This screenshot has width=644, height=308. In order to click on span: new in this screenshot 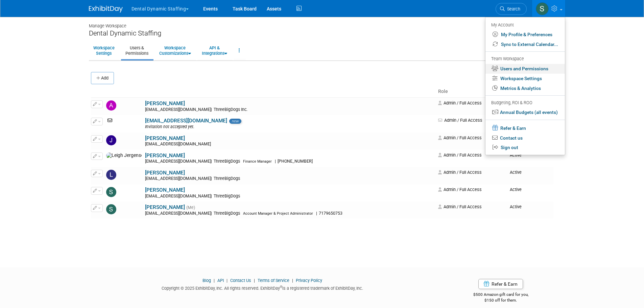, I will do `click(236, 122)`.